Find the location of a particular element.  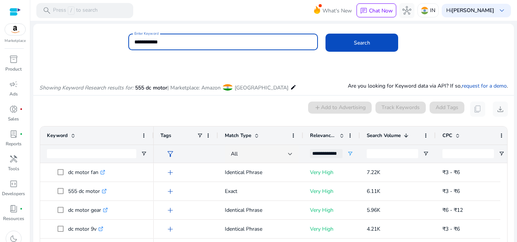

p: Tools is located at coordinates (14, 169).